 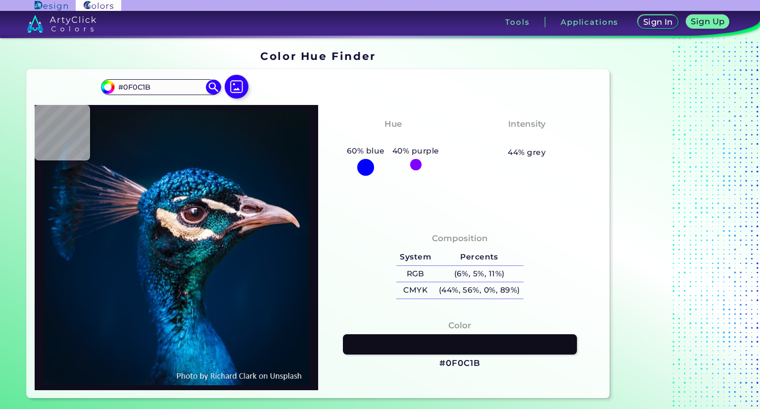 What do you see at coordinates (479, 274) in the screenshot?
I see `h5: (6%, 5%, 11%)` at bounding box center [479, 274].